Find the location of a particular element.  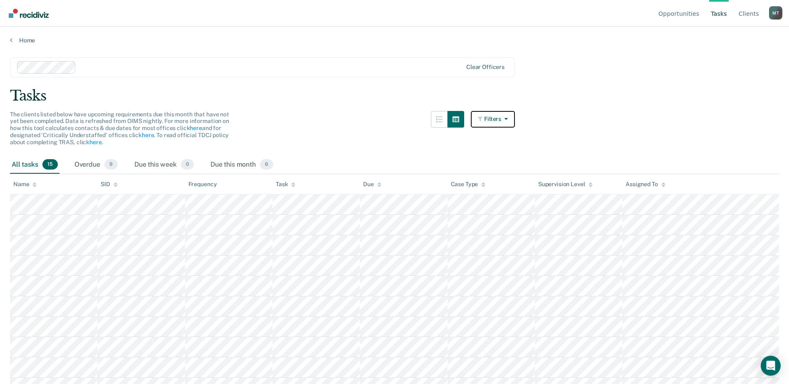

div: Overdue9 is located at coordinates (96, 165).